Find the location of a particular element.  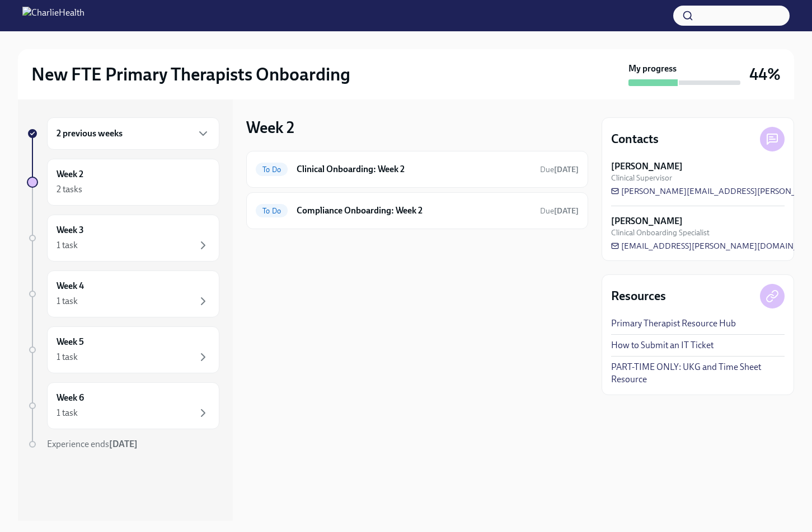

span: Clinical Supervisor is located at coordinates (642, 178).